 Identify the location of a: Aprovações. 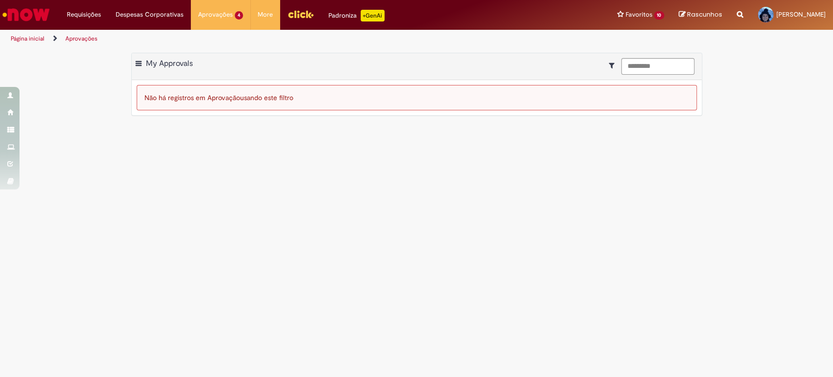
(82, 39).